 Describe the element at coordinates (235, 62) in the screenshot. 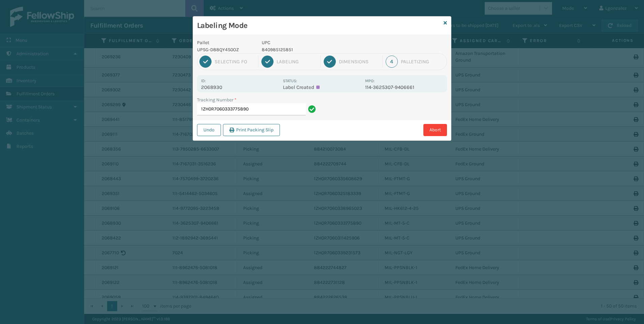

I see `div: Selecting FO` at that location.